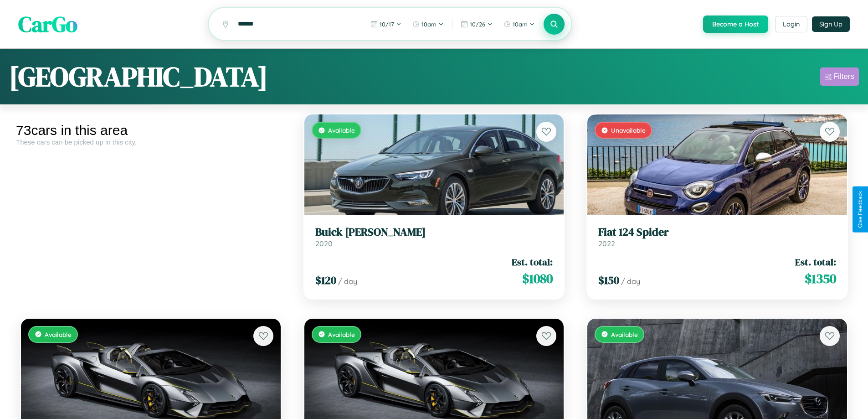 The image size is (868, 419). What do you see at coordinates (860, 209) in the screenshot?
I see `div: Give Feedback` at bounding box center [860, 209].